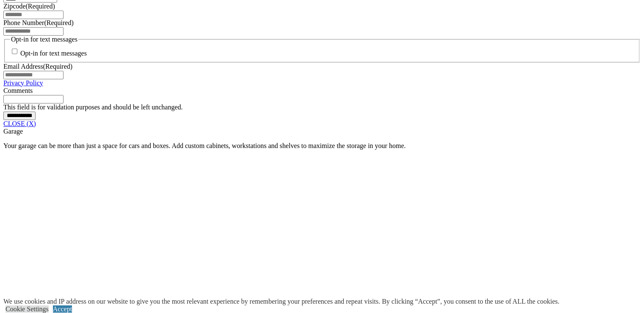 The height and width of the screenshot is (313, 644). Describe the element at coordinates (38, 23) in the screenshot. I see `label: Phone Number` at that location.